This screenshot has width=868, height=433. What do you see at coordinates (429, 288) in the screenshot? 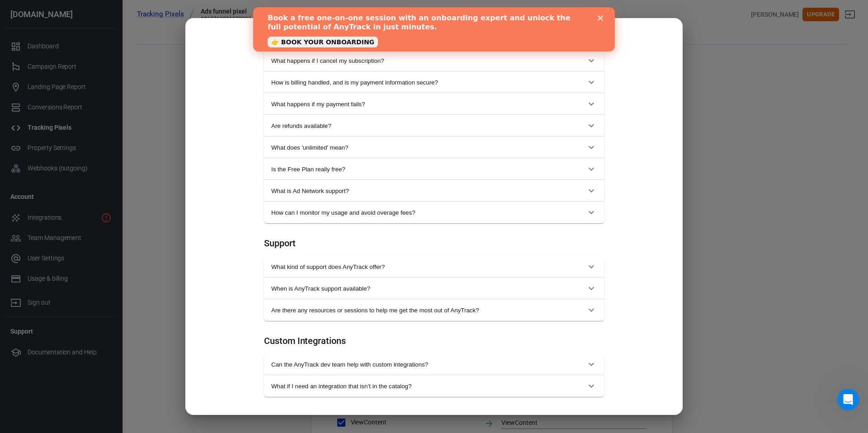
I see `span: When is AnyTrack support available?` at bounding box center [429, 288].